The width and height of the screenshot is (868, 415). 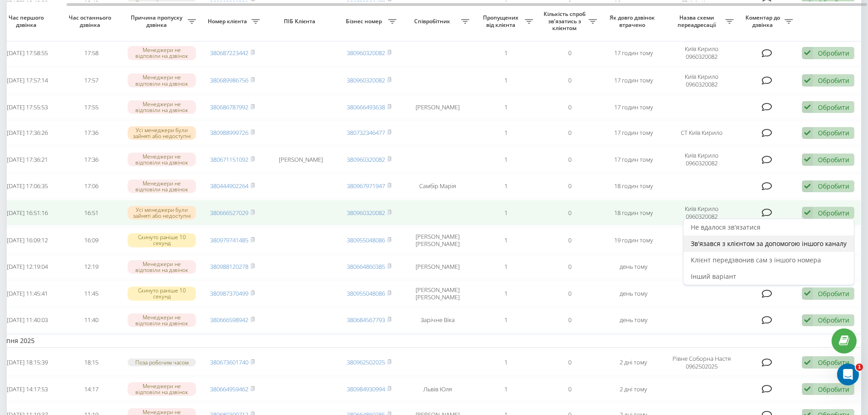 I want to click on span: Пропущених від клієнта, so click(x=502, y=21).